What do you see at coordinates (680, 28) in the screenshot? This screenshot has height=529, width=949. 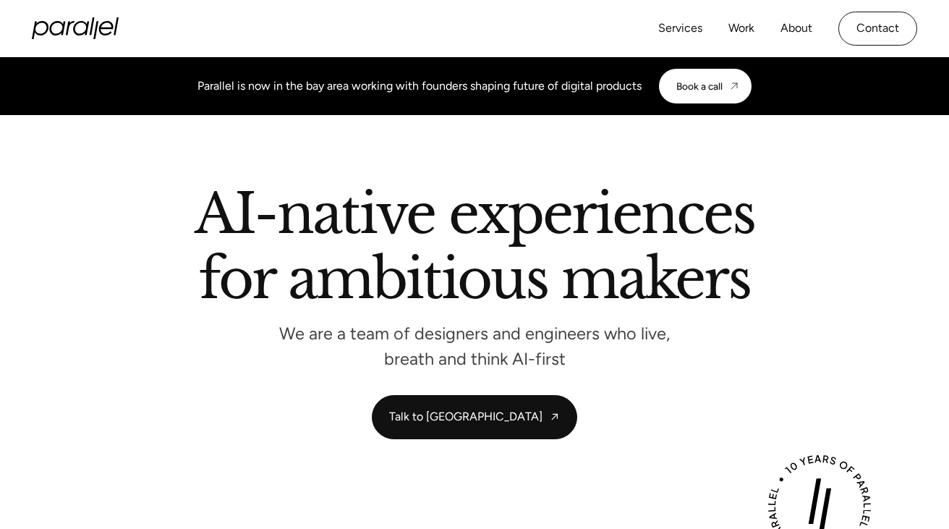 I see `a: Services` at bounding box center [680, 28].